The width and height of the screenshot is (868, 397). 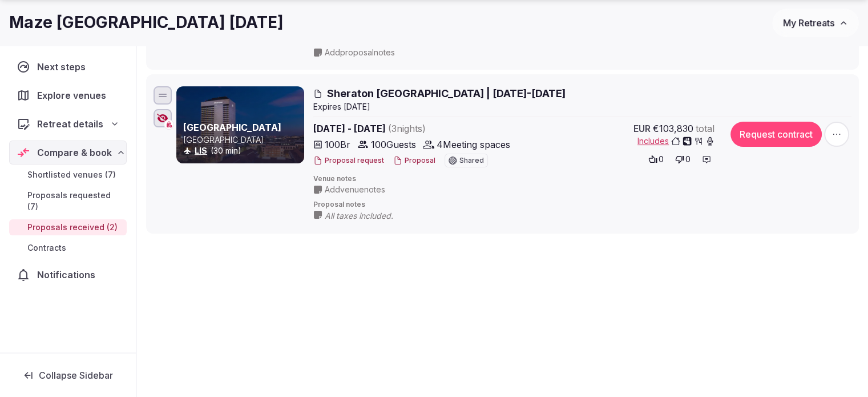 I want to click on span: All taxes included., so click(x=370, y=216).